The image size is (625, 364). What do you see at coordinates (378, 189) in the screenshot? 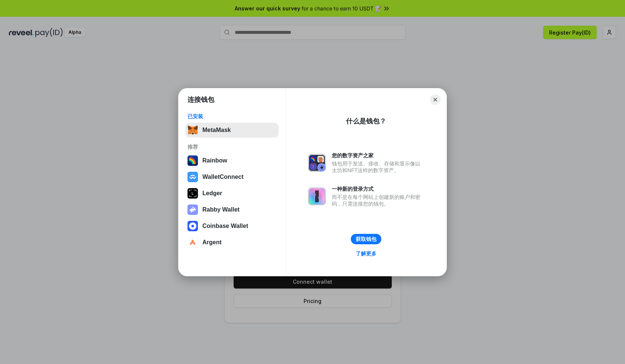
I see `div: 一种新的登录方式` at bounding box center [378, 189].